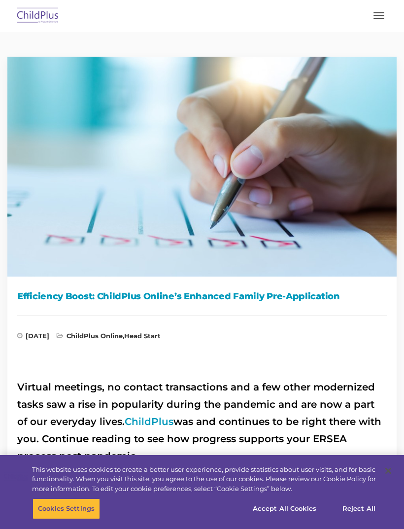  I want to click on button: Close, so click(389, 471).